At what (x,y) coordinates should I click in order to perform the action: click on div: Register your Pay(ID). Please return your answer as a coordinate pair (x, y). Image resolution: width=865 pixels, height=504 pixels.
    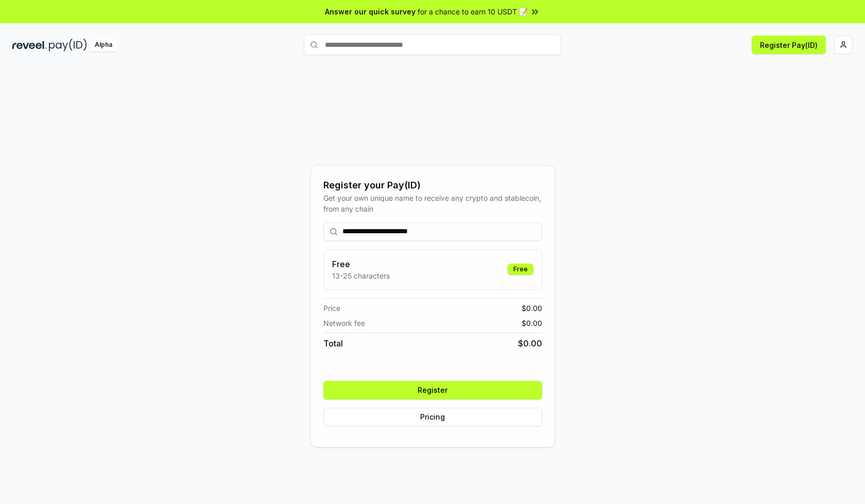
    Looking at the image, I should click on (432, 185).